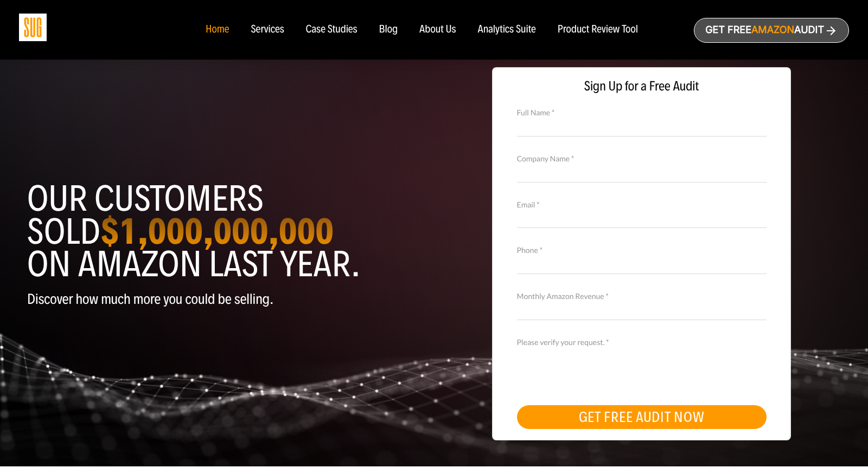 Image resolution: width=868 pixels, height=468 pixels. What do you see at coordinates (642, 218) in the screenshot?
I see `input: Email *` at bounding box center [642, 218].